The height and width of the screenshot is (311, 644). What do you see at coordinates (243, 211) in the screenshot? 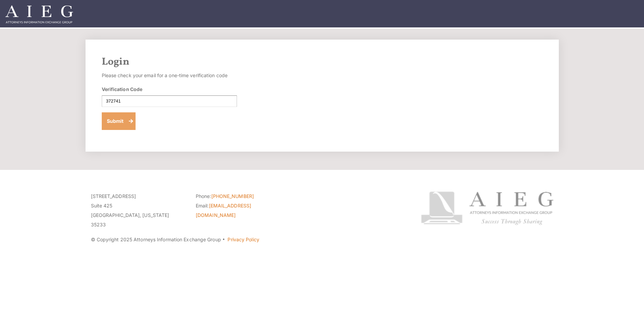
I see `li: Email:` at bounding box center [243, 211].